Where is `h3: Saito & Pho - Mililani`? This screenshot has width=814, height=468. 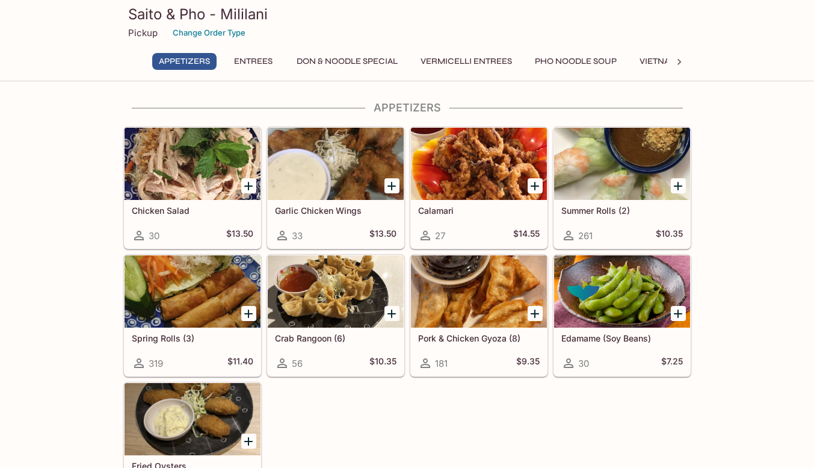
h3: Saito & Pho - Mililani is located at coordinates (407, 14).